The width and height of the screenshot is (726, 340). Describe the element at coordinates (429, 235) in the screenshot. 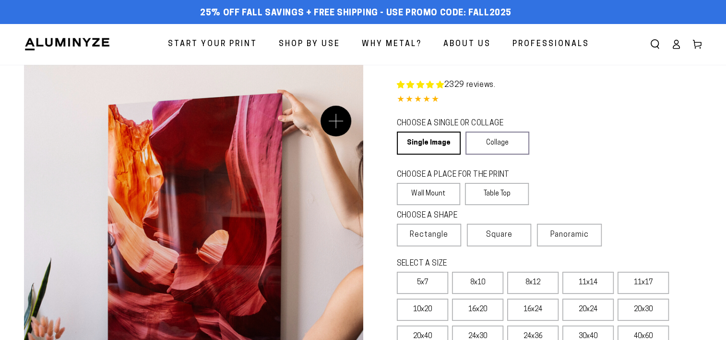

I see `span: Rectangle` at that location.